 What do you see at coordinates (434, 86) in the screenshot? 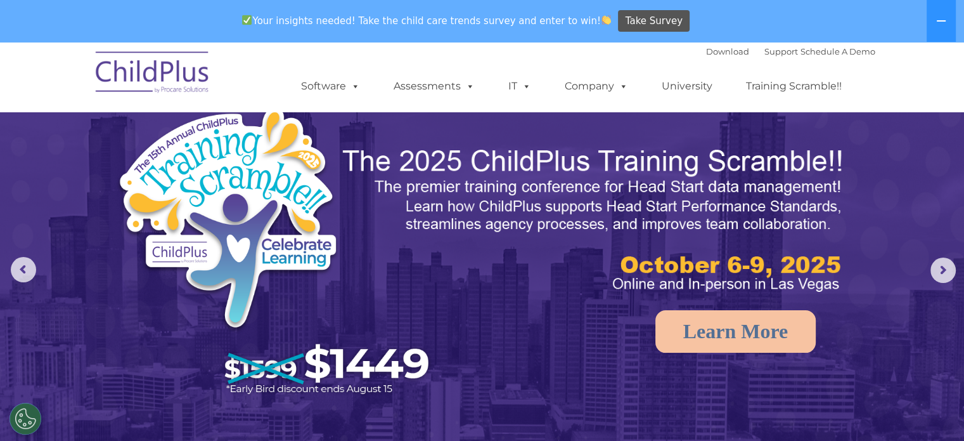
I see `a: Assessments` at bounding box center [434, 86].